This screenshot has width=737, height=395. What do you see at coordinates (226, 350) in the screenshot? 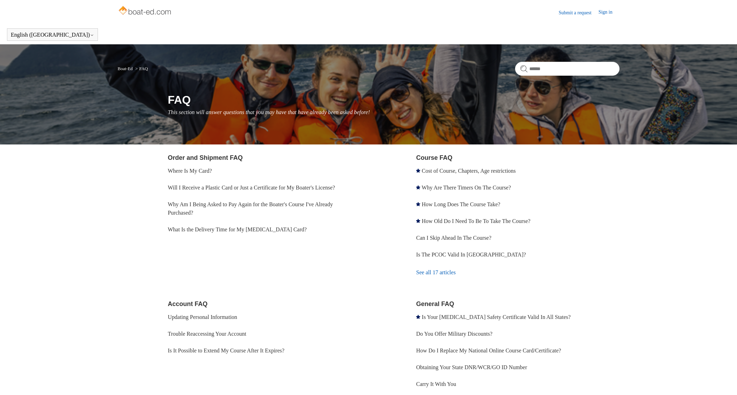
I see `a: Is It Possible to Extend My Course After It Expires?` at bounding box center [226, 350].